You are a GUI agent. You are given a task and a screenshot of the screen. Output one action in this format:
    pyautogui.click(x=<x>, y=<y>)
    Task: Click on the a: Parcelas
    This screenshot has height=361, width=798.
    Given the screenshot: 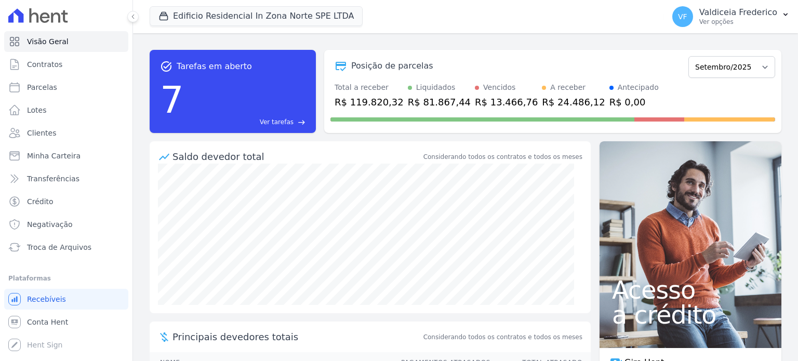 What is the action you would take?
    pyautogui.click(x=66, y=87)
    